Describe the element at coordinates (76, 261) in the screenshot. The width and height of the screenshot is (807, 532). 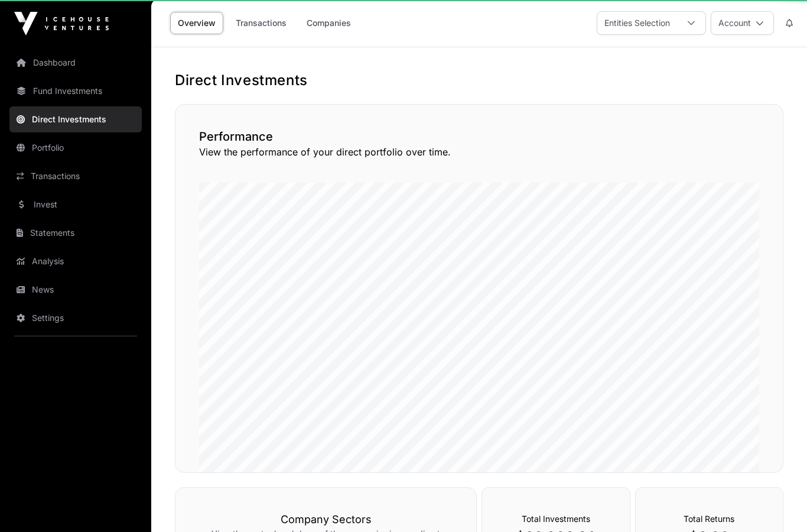
I see `a: Analysis` at that location.